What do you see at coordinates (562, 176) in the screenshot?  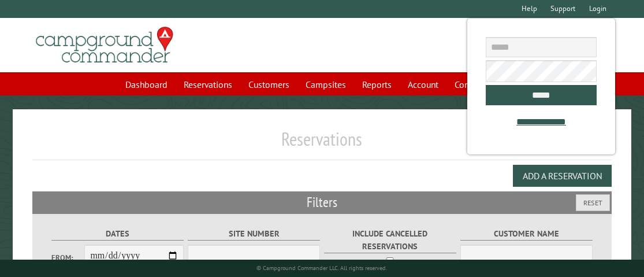 I see `button: Add a Reservation` at bounding box center [562, 176].